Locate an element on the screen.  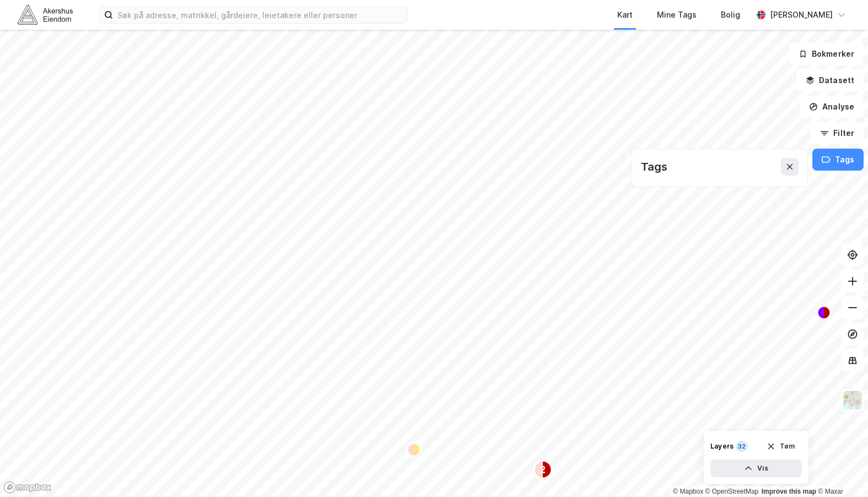
button: Vis is located at coordinates (756, 468).